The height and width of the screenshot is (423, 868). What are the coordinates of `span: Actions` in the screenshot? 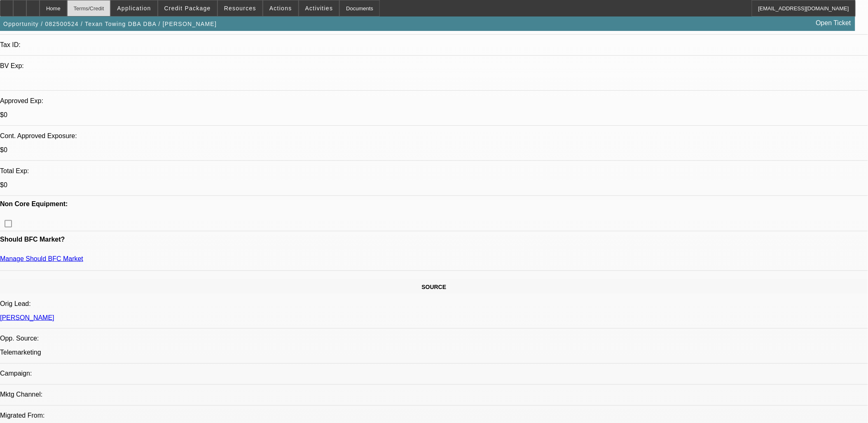 It's located at (280, 9).